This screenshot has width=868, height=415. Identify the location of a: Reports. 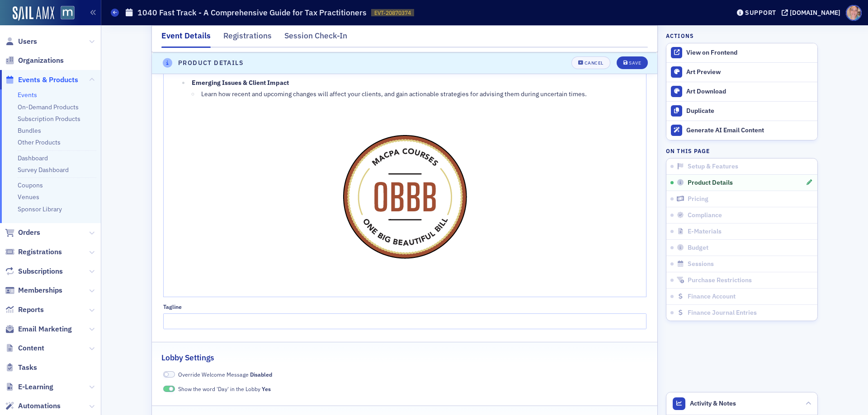
(25, 310).